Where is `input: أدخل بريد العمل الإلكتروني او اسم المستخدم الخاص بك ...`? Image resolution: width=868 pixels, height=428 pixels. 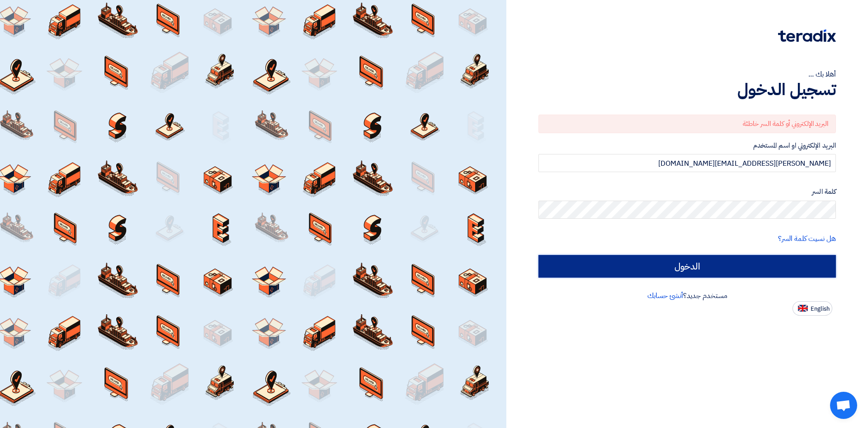 input: أدخل بريد العمل الإلكتروني او اسم المستخدم الخاص بك ... is located at coordinates (688, 163).